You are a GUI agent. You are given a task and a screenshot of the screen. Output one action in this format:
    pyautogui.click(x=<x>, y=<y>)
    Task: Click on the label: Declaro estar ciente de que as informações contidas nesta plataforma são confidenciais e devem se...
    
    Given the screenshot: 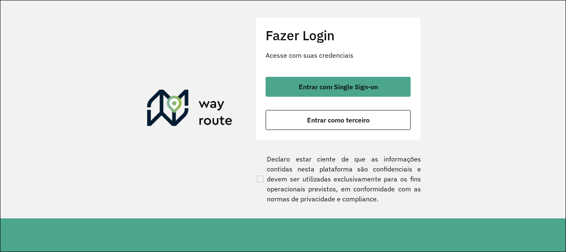 What is the action you would take?
    pyautogui.click(x=338, y=179)
    